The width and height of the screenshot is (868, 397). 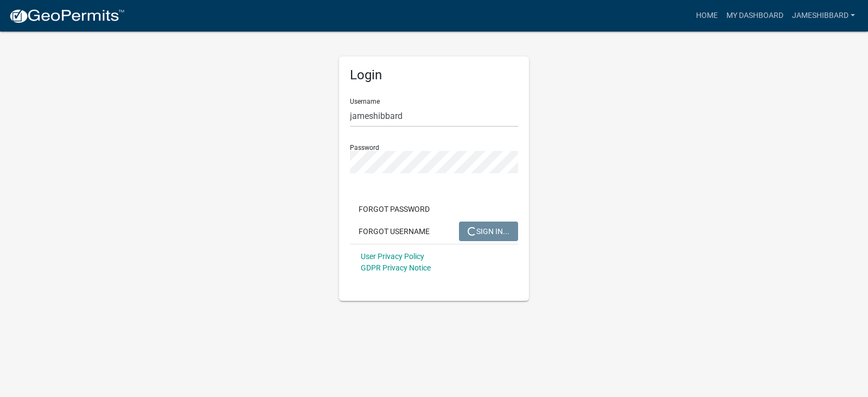 I want to click on h5: Login, so click(x=434, y=75).